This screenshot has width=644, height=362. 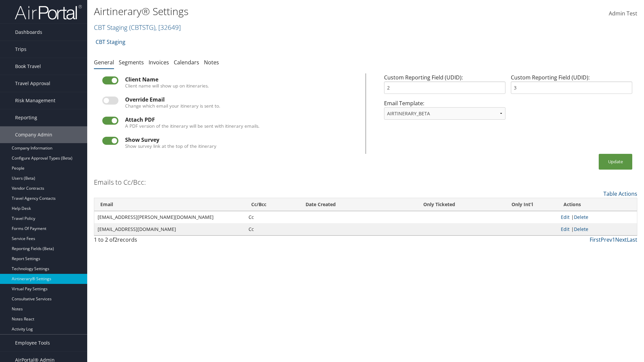 I want to click on a: Admin Test, so click(x=623, y=14).